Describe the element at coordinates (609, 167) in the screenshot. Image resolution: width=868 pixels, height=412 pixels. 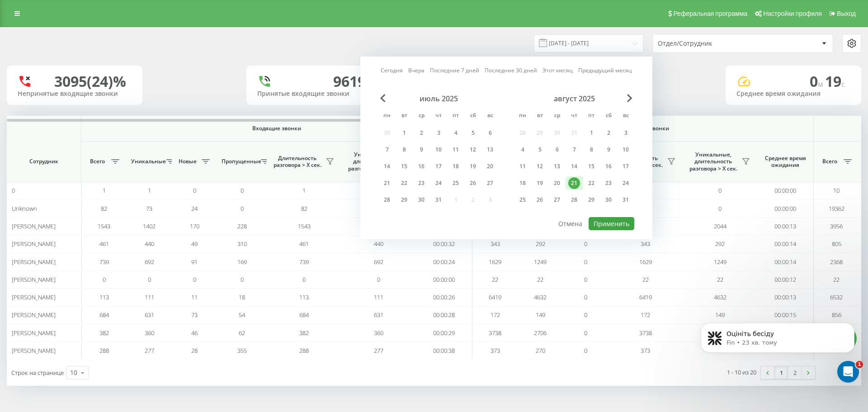
I see `div: сб 16 авг. 2025 г.` at that location.